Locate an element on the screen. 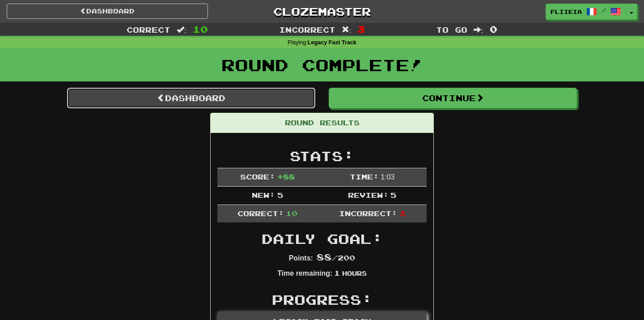 Image resolution: width=644 pixels, height=320 pixels. span: Correct: is located at coordinates (261, 213).